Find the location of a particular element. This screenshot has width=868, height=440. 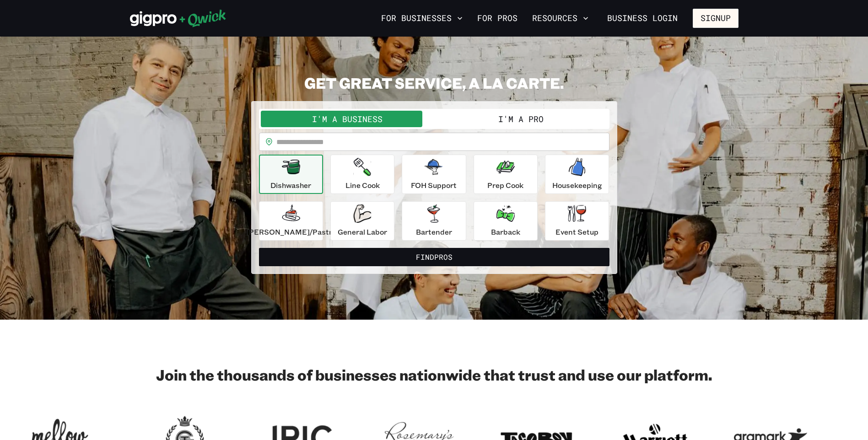

button: I'm a Business is located at coordinates (348, 119).